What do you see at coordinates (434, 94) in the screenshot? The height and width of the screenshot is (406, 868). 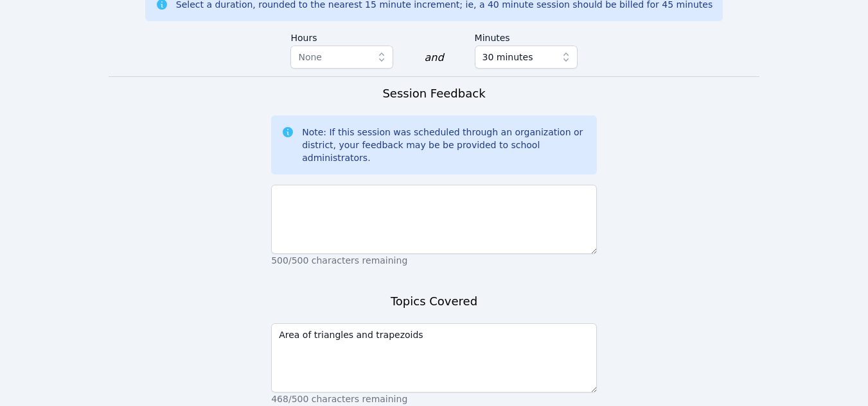 I see `h3: Session Feedback` at bounding box center [434, 94].